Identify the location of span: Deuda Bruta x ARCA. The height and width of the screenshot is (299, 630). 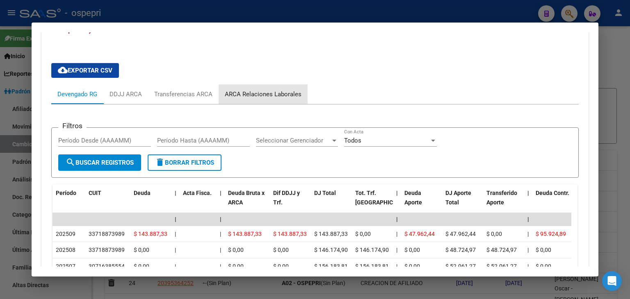
(246, 198).